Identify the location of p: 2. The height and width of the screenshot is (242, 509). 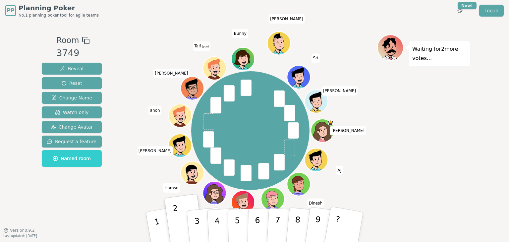
(177, 221).